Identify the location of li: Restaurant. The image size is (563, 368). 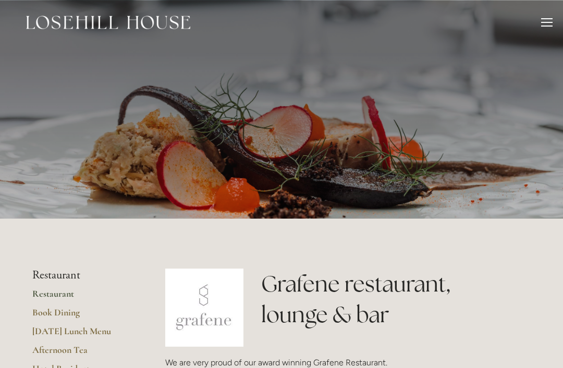
(82, 276).